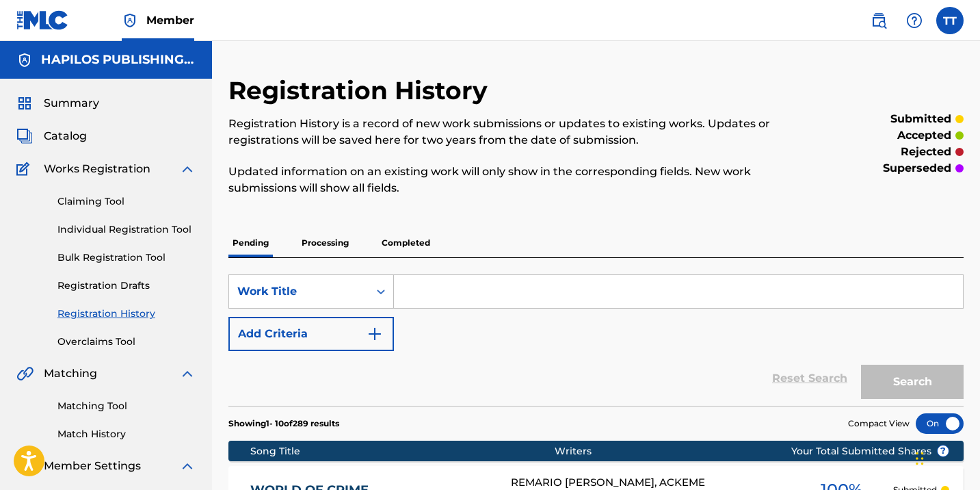  What do you see at coordinates (127, 285) in the screenshot?
I see `a: Registration Drafts` at bounding box center [127, 285].